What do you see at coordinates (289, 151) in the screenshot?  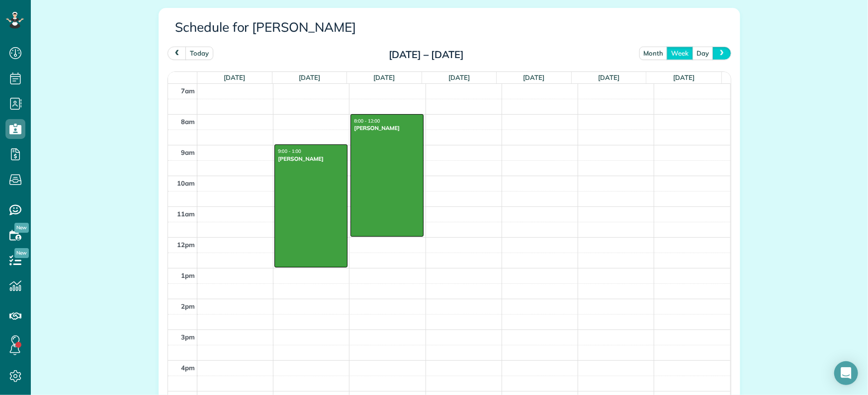 I see `span: 9:00 - 1:00` at bounding box center [289, 151].